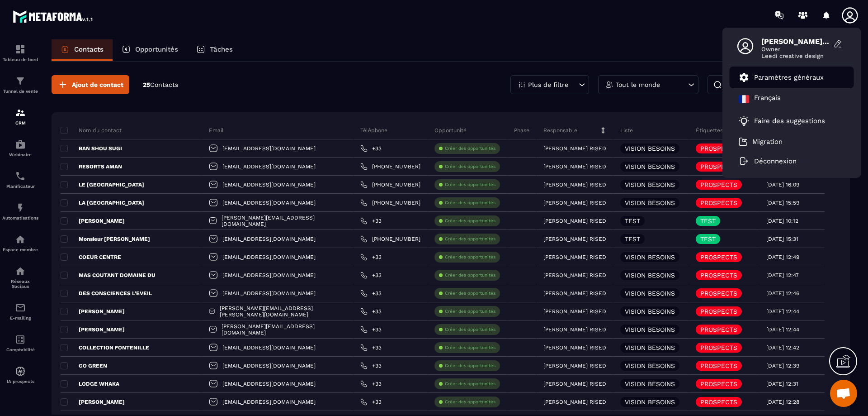  I want to click on a: Migration, so click(760, 142).